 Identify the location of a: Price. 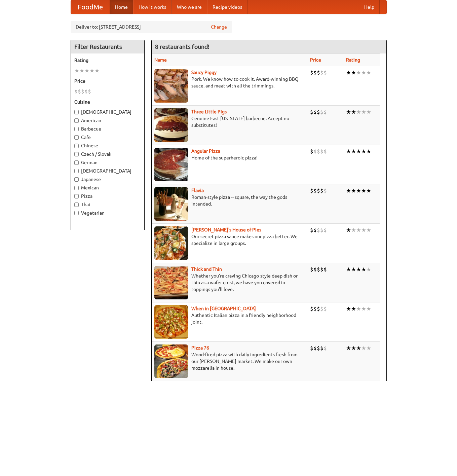
(315, 60).